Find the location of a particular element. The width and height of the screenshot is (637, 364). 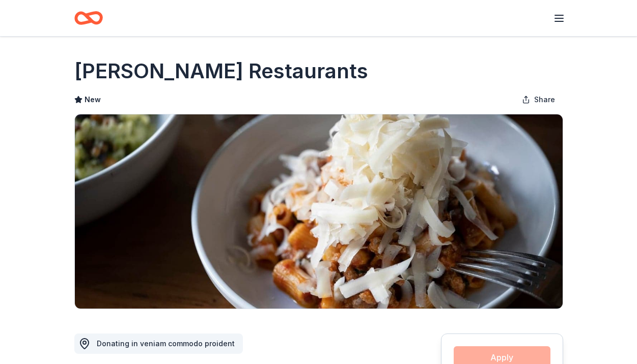

img: Image for Ethan Stowell Restaurants is located at coordinates (318, 212).